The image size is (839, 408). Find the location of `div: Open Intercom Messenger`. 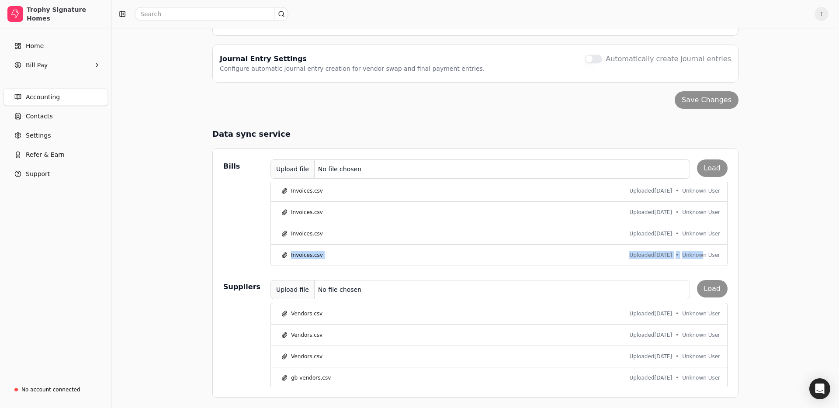

div: Open Intercom Messenger is located at coordinates (820, 389).